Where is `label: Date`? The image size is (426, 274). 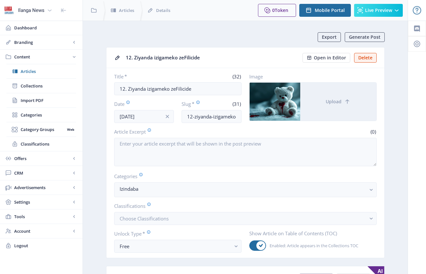
label: Date is located at coordinates (142, 104).